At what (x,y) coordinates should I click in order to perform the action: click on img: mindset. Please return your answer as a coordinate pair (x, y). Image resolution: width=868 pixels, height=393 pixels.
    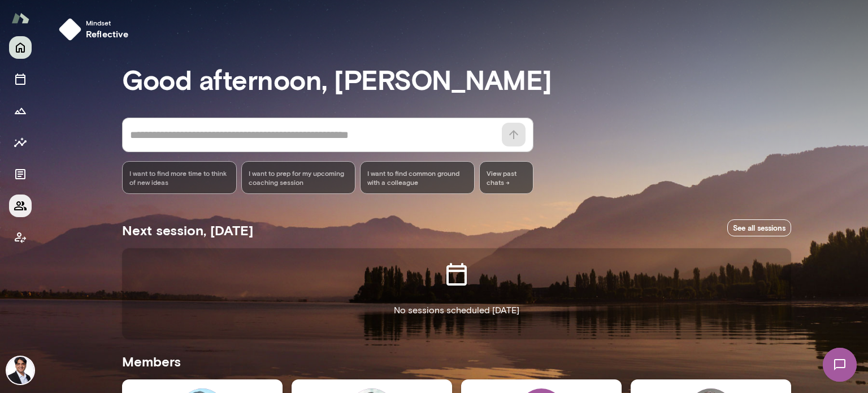
    Looking at the image, I should click on (70, 30).